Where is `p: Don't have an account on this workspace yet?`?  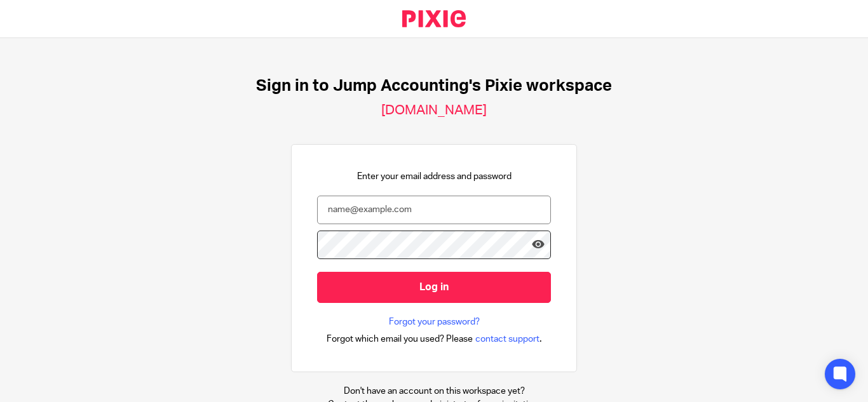 p: Don't have an account on this workspace yet? is located at coordinates (434, 391).